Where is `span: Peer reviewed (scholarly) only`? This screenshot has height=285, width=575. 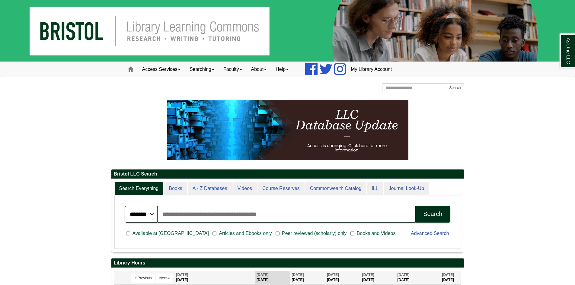 span: Peer reviewed (scholarly) only is located at coordinates (314, 234).